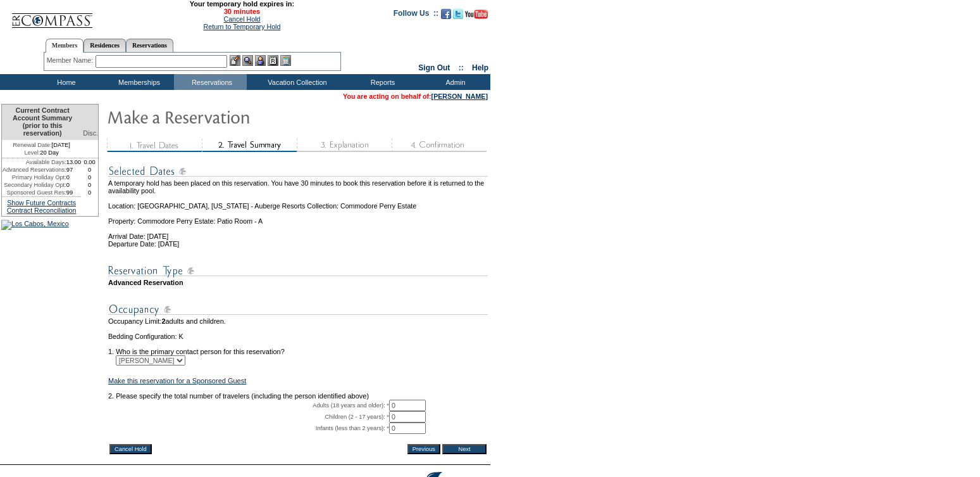 This screenshot has height=477, width=980. I want to click on td: Follow Us ::, so click(416, 16).